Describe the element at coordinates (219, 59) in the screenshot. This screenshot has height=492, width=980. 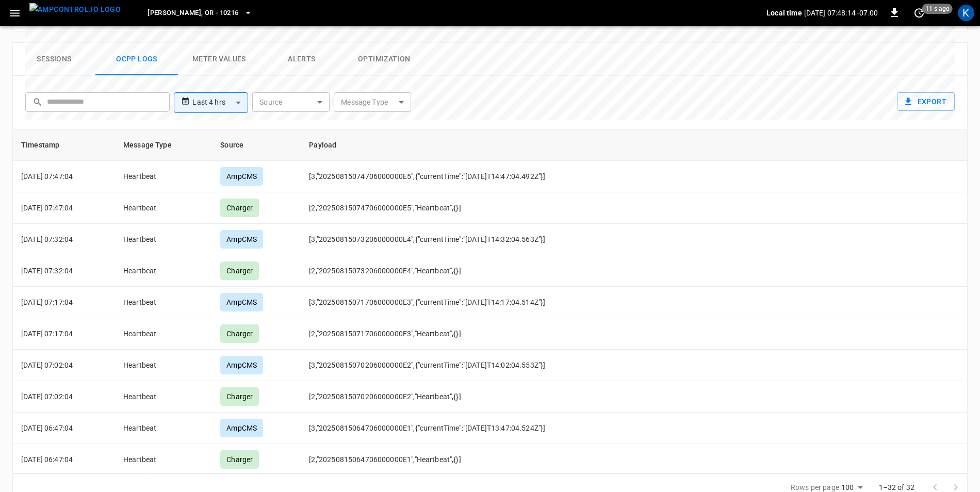
I see `button: Meter Values` at that location.